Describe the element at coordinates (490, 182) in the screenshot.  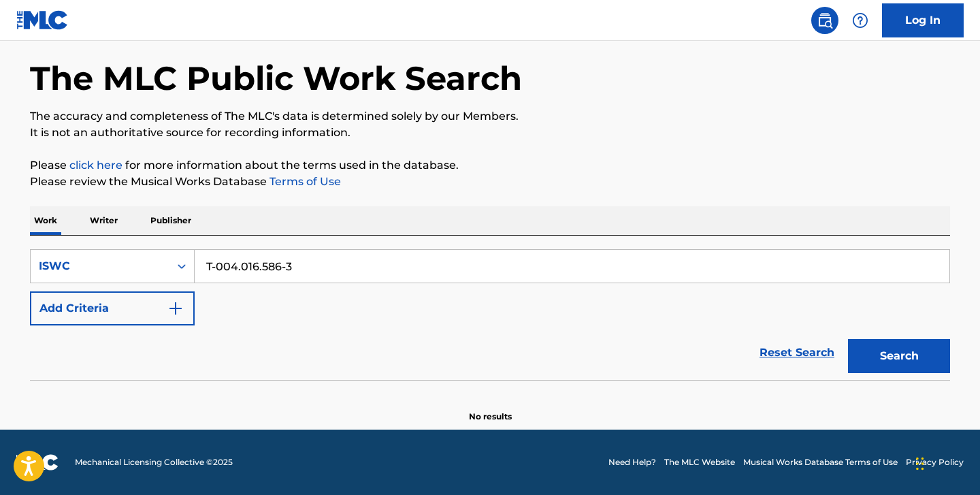
I see `p: Please review the Musical Works Database` at that location.